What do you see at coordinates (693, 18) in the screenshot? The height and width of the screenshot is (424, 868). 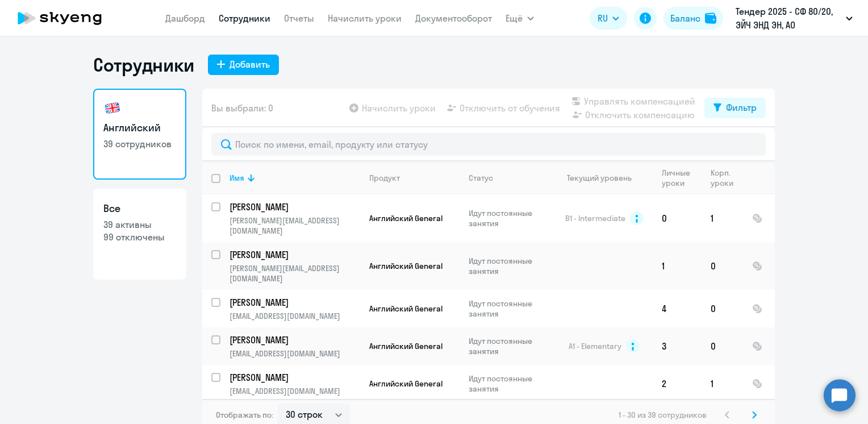 I see `a: Балансbalance` at bounding box center [693, 18].